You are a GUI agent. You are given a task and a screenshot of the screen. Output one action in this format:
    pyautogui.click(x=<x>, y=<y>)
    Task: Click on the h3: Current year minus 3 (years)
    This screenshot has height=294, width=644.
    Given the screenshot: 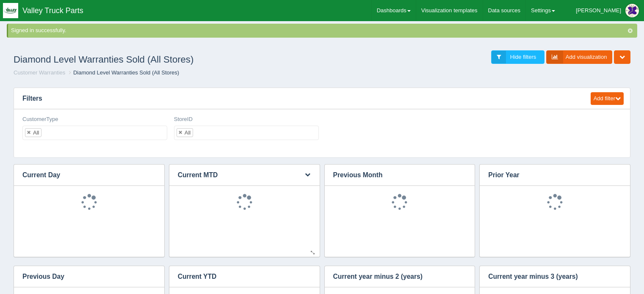 What is the action you would take?
    pyautogui.click(x=549, y=276)
    